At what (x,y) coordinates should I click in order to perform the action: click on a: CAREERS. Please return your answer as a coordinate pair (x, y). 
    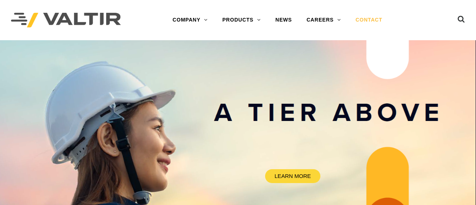
    Looking at the image, I should click on (324, 20).